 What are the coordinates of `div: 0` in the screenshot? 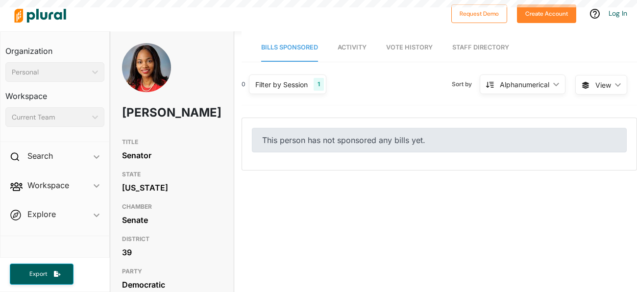 It's located at (243, 84).